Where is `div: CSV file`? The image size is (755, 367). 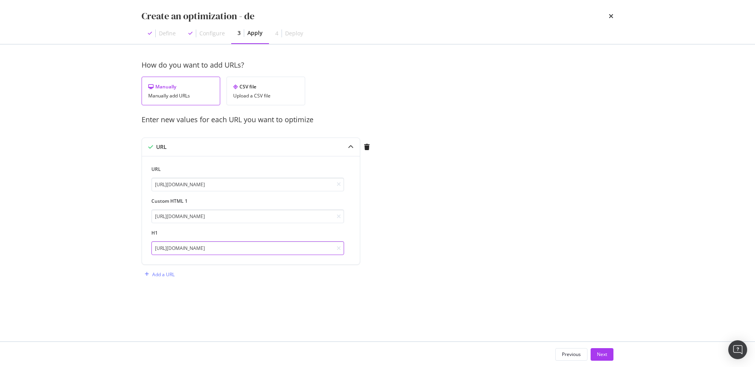 div: CSV file is located at coordinates (266, 87).